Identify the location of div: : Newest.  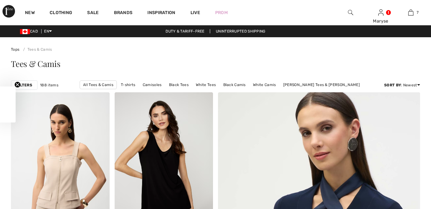
(402, 85).